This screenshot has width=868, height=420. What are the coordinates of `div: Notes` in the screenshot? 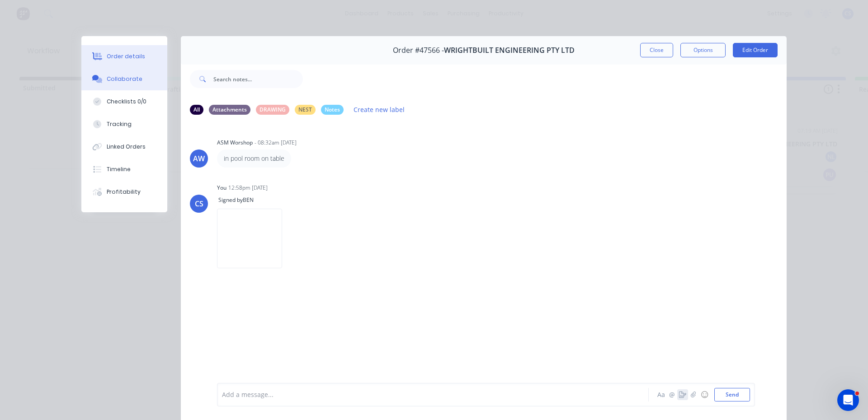 It's located at (332, 110).